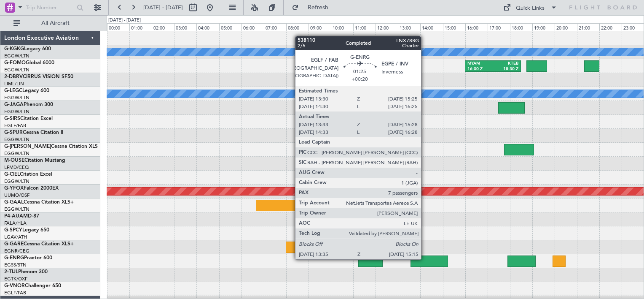 Image resolution: width=644 pixels, height=299 pixels. Describe the element at coordinates (28, 258) in the screenshot. I see `a: G-ENRGPraetor 600` at that location.